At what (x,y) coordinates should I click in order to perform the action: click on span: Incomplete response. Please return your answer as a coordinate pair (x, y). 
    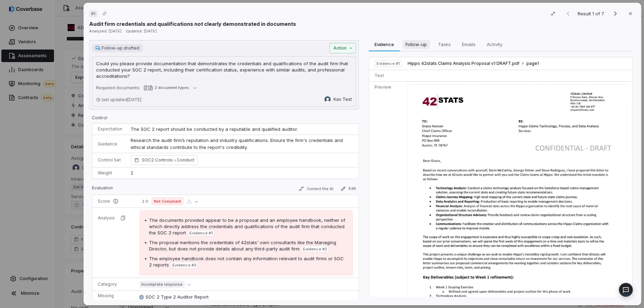
    Looking at the image, I should click on (162, 284).